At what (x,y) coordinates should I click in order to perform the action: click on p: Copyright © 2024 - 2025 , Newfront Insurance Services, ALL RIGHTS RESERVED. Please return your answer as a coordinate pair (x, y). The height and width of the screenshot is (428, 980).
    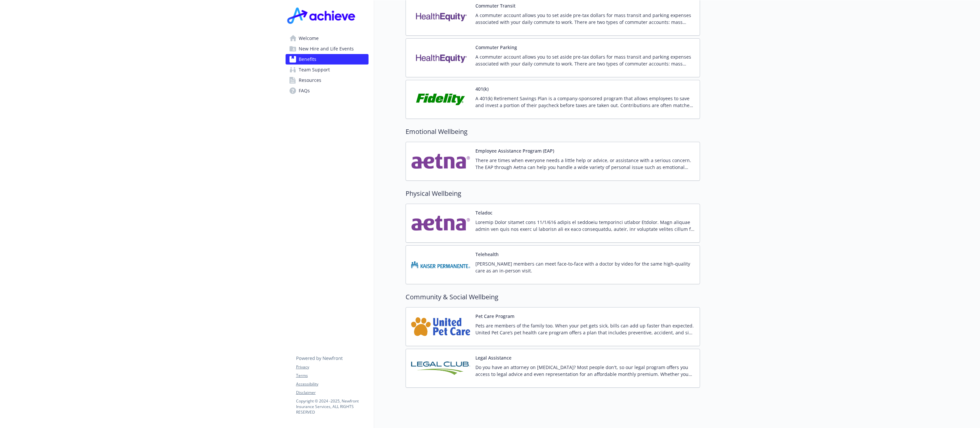
    Looking at the image, I should click on (332, 407).